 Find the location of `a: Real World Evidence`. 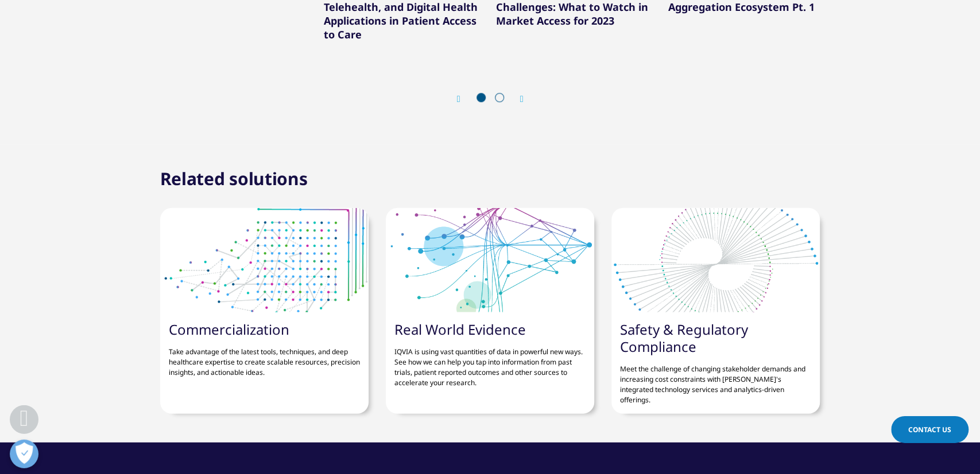

a: Real World Evidence is located at coordinates (460, 329).